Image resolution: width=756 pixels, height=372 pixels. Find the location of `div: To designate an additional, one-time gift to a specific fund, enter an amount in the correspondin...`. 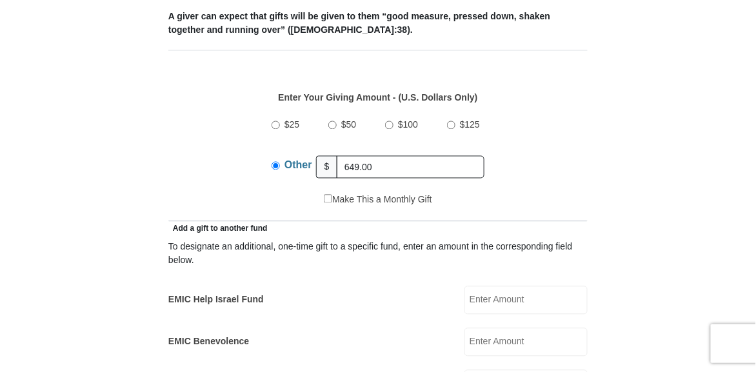

div: To designate an additional, one-time gift to a specific fund, enter an amount in the correspondin... is located at coordinates (378, 254).